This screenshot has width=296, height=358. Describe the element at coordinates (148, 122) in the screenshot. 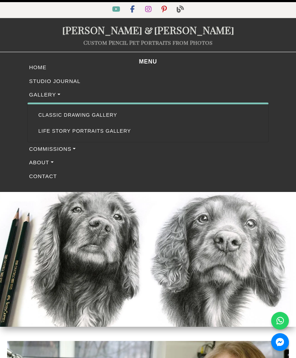

I see `div: Gallery` at that location.